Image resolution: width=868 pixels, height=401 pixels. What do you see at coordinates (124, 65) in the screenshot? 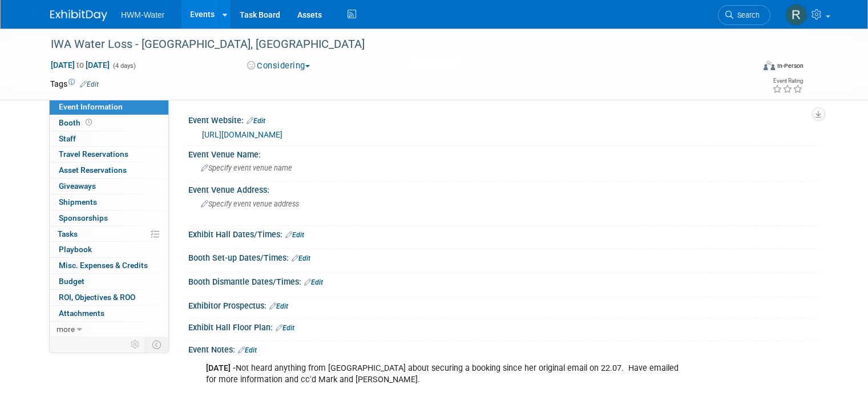
I see `span: (4 days)` at bounding box center [124, 65].